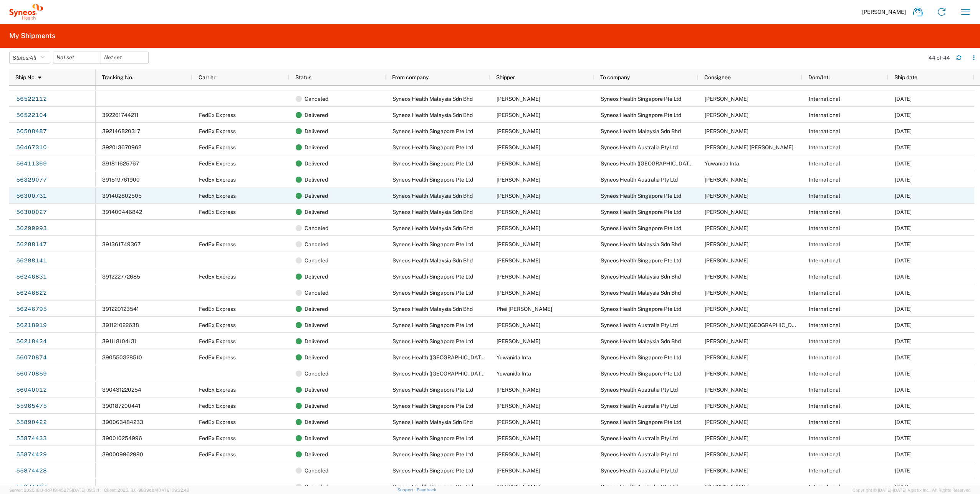  I want to click on a: 56288147, so click(32, 244).